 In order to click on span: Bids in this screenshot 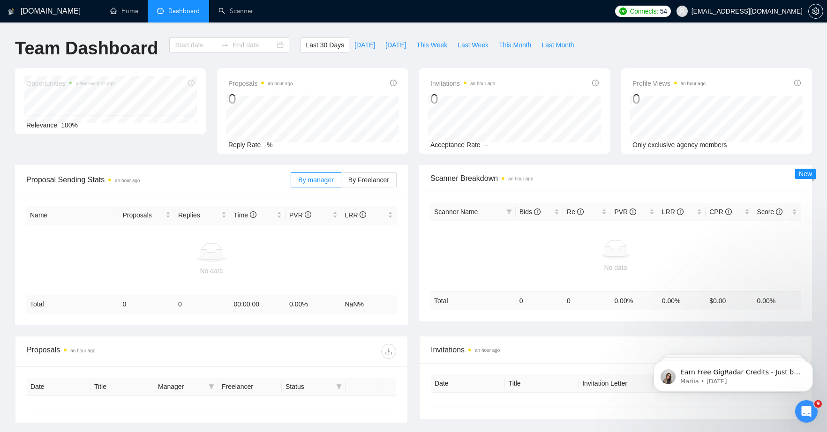, I will do `click(530, 212)`.